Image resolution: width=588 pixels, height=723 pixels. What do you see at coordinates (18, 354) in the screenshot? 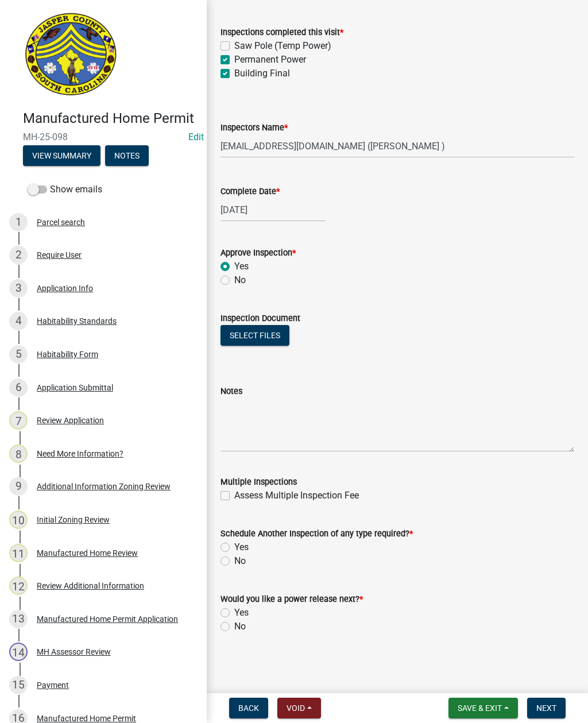
I see `div: 5` at bounding box center [18, 354].